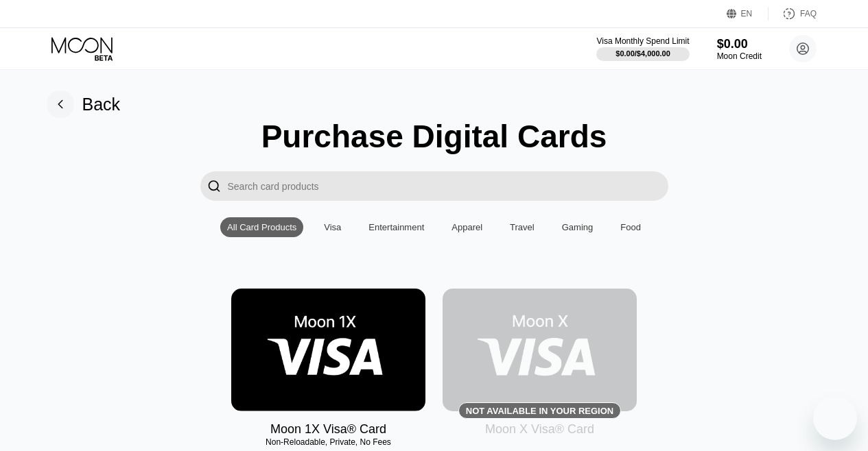 The width and height of the screenshot is (868, 451). I want to click on div: Moon 1X Visa® Card, so click(328, 429).